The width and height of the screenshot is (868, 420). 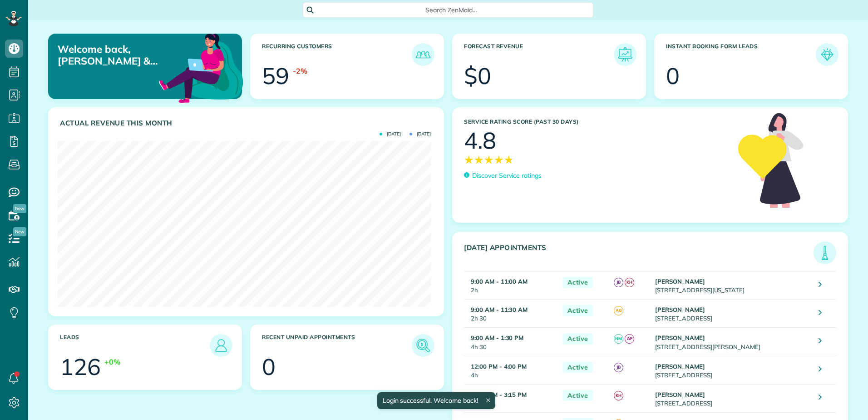 What do you see at coordinates (511, 342) in the screenshot?
I see `td: 4h 30` at bounding box center [511, 342].